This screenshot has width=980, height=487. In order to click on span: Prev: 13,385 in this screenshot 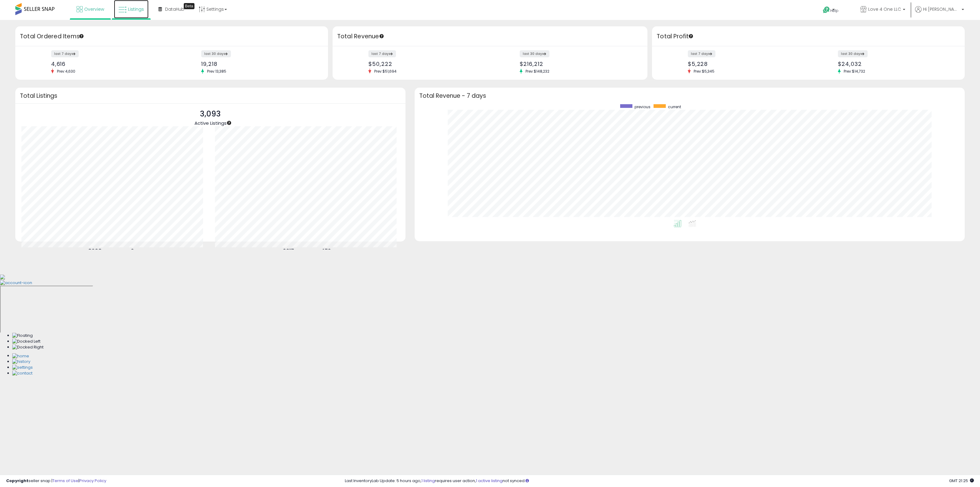, I will do `click(217, 71)`.